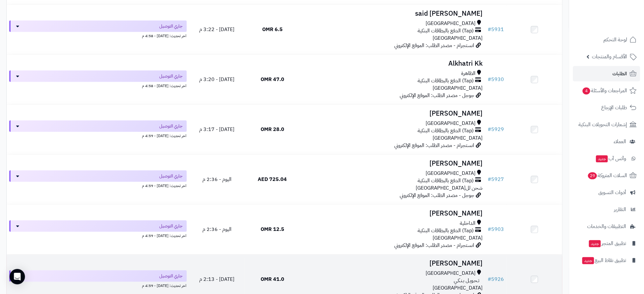  I want to click on span: الطلبات, so click(619, 73).